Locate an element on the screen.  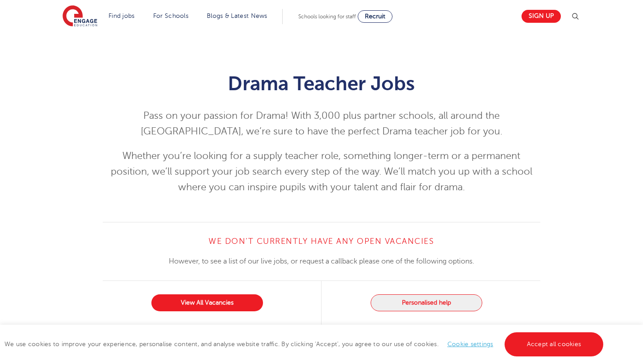
a: Recruit is located at coordinates (375, 17).